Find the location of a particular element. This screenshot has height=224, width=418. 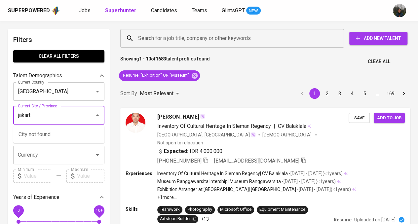

button: Go to next page is located at coordinates (404, 94).